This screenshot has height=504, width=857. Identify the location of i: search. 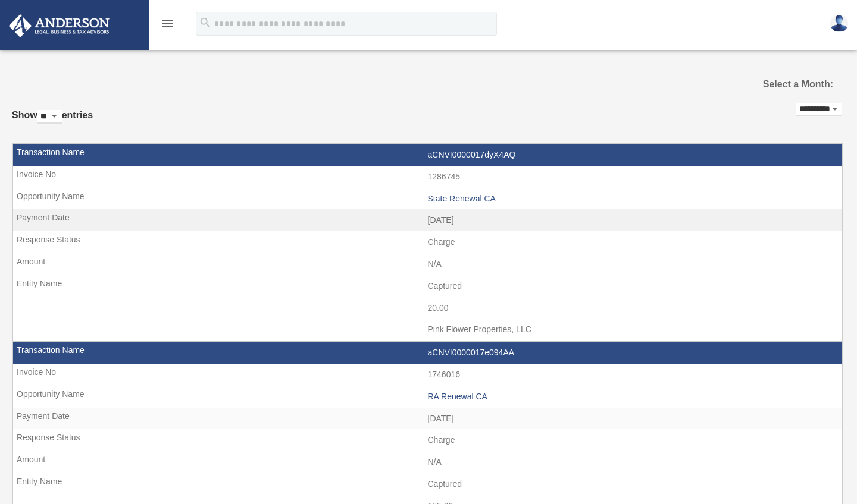
(205, 22).